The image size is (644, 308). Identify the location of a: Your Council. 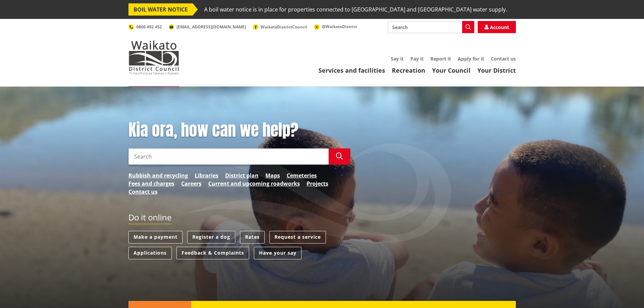
(452, 70).